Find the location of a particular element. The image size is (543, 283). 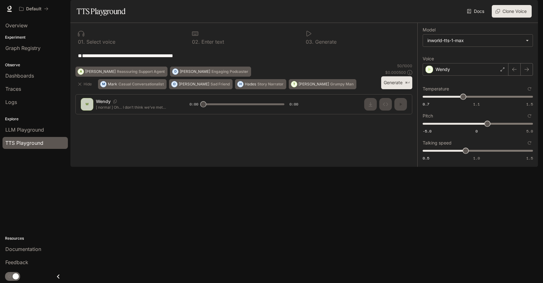

button: HHadesStory Narrator is located at coordinates (260, 84).